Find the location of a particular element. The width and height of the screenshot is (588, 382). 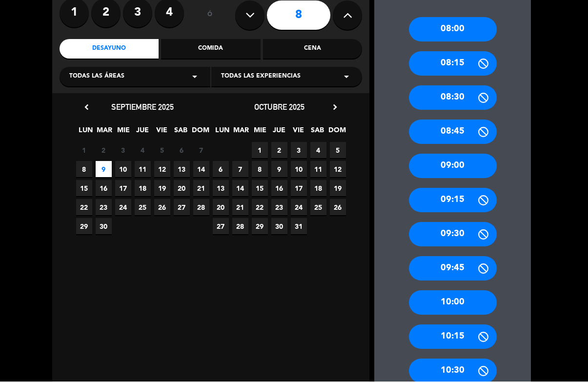

div: 09:30 is located at coordinates (453, 235).